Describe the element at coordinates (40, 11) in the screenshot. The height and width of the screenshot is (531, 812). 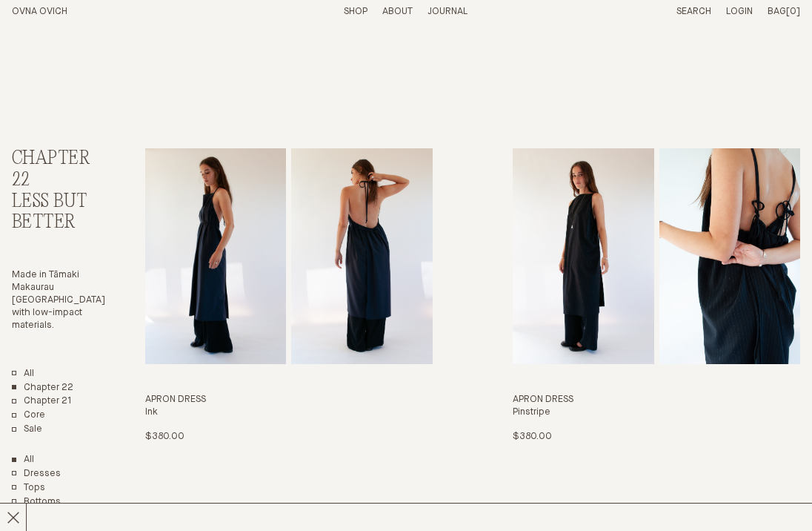
I see `a: Home` at that location.